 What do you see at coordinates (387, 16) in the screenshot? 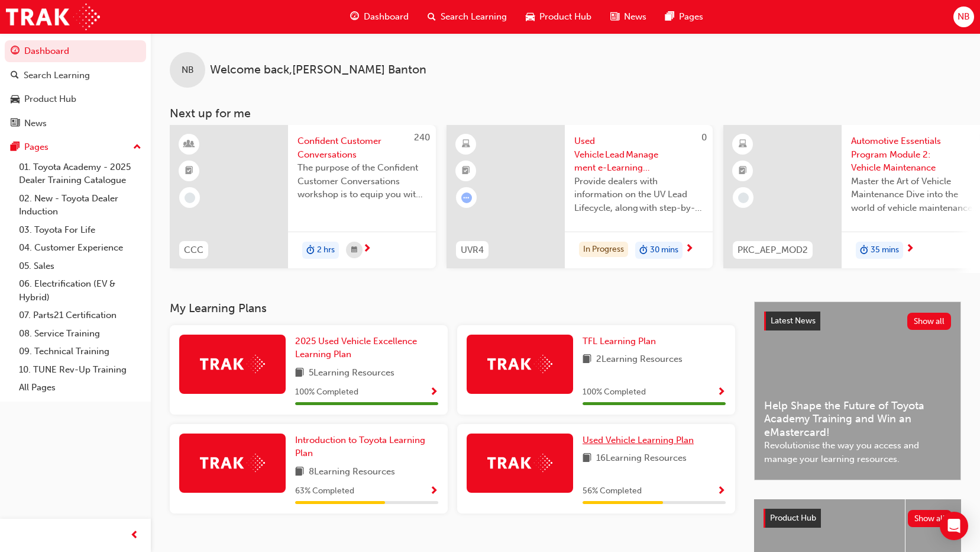
I see `span: Dashboard` at bounding box center [387, 16].